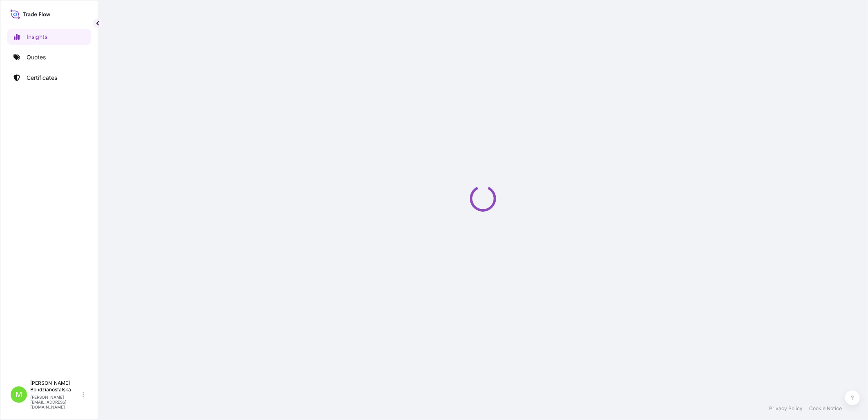 The image size is (868, 420). I want to click on span: M, so click(19, 394).